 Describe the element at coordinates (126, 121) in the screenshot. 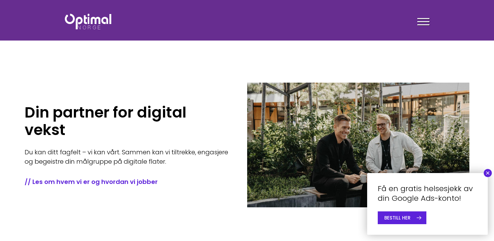

I see `h1: Din partner for digital vekst` at that location.